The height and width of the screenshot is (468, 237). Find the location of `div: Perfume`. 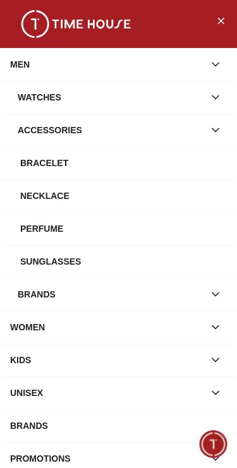

div: Perfume is located at coordinates (123, 228).